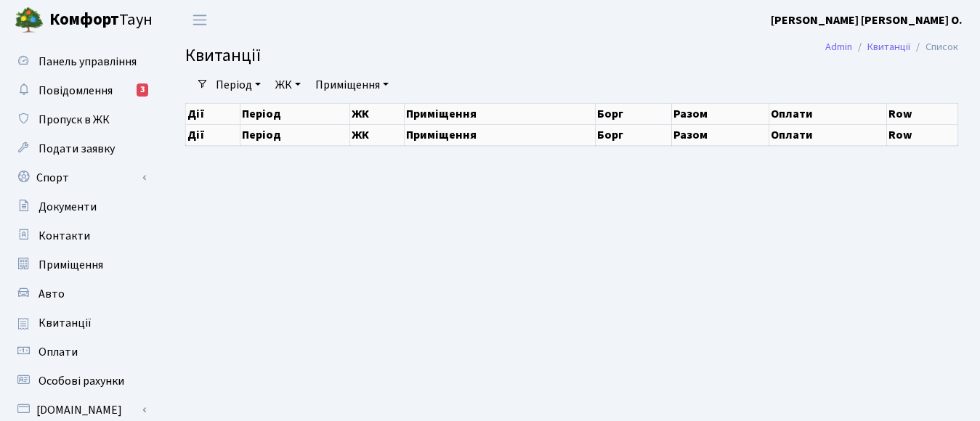 The height and width of the screenshot is (421, 980). What do you see at coordinates (101, 21) in the screenshot?
I see `span: Таун` at bounding box center [101, 21].